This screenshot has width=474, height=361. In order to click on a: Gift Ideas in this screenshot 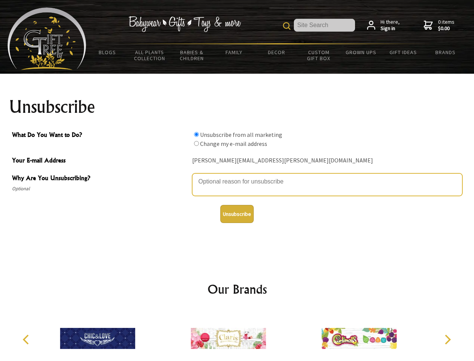, I will do `click(403, 52)`.